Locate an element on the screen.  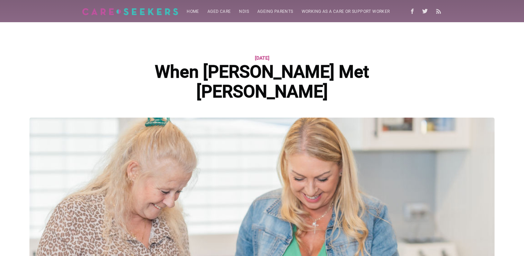
a: NDIS is located at coordinates (244, 11).